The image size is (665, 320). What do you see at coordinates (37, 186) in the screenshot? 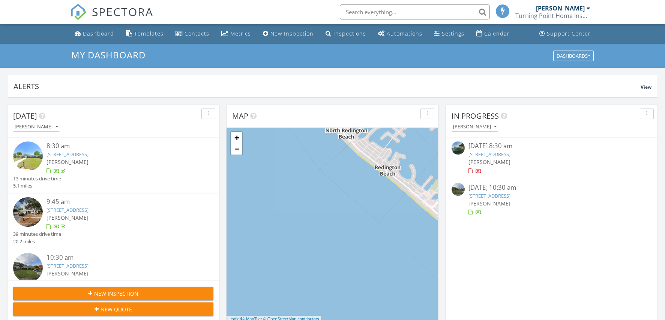
I see `div: 5.1 miles` at bounding box center [37, 186].